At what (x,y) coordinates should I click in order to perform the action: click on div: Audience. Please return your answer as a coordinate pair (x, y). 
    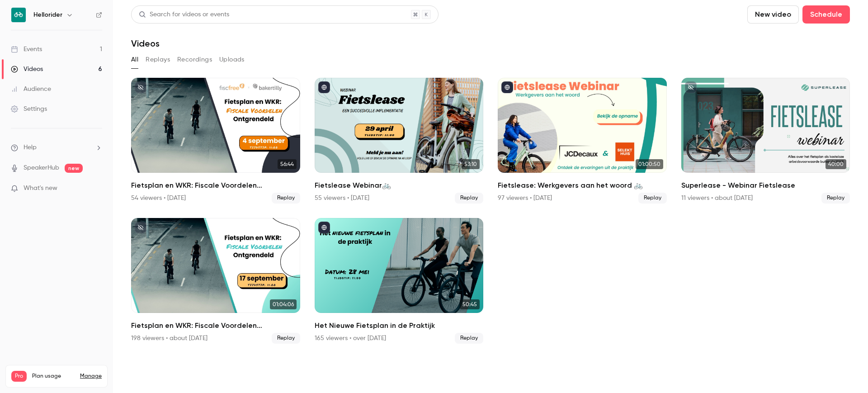
    Looking at the image, I should click on (31, 89).